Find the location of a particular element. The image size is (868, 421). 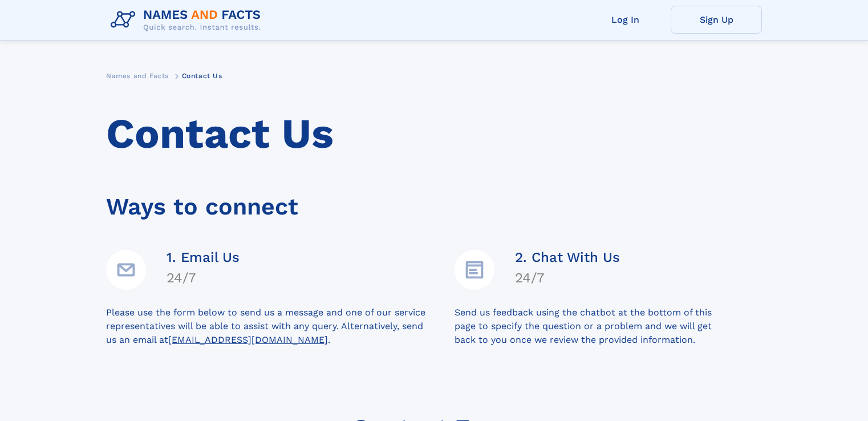

img: Details Icon is located at coordinates (474, 270).